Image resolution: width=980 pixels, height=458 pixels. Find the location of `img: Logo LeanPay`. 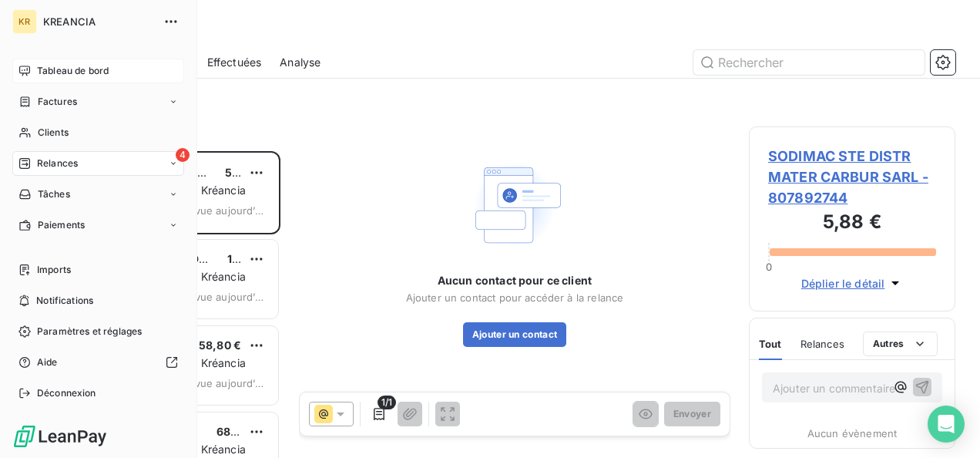

img: Logo LeanPay is located at coordinates (60, 437).